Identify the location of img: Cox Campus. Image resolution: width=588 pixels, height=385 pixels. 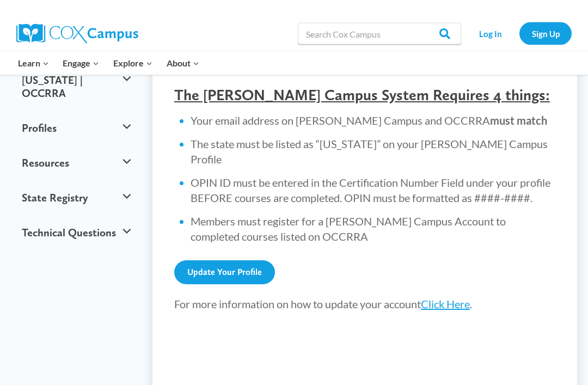
(77, 34).